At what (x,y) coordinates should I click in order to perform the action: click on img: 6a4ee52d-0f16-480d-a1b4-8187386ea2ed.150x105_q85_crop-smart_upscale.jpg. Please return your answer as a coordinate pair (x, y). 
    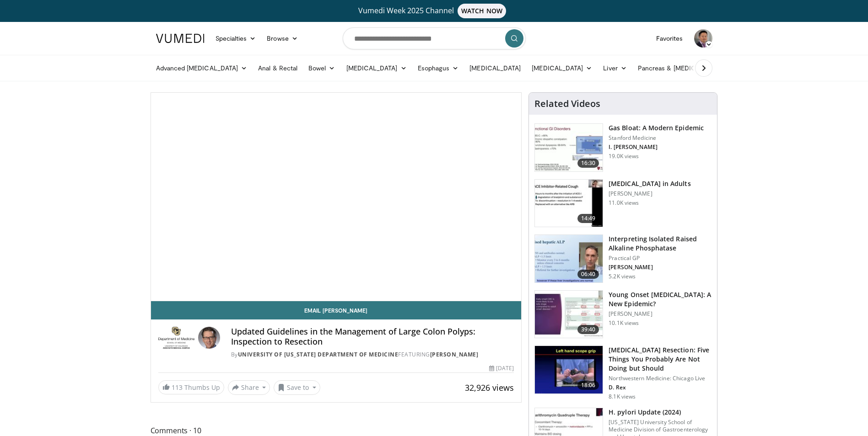
    Looking at the image, I should click on (568, 259).